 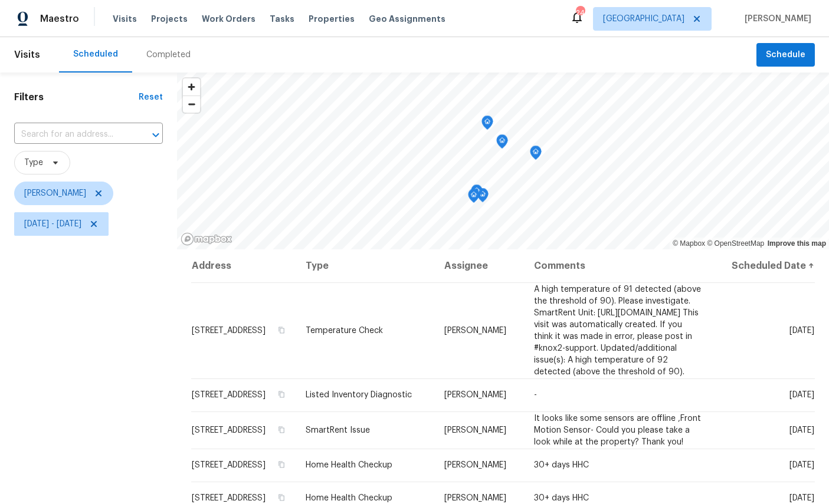 What do you see at coordinates (688, 243) in the screenshot?
I see `a: Mapbox` at bounding box center [688, 243].